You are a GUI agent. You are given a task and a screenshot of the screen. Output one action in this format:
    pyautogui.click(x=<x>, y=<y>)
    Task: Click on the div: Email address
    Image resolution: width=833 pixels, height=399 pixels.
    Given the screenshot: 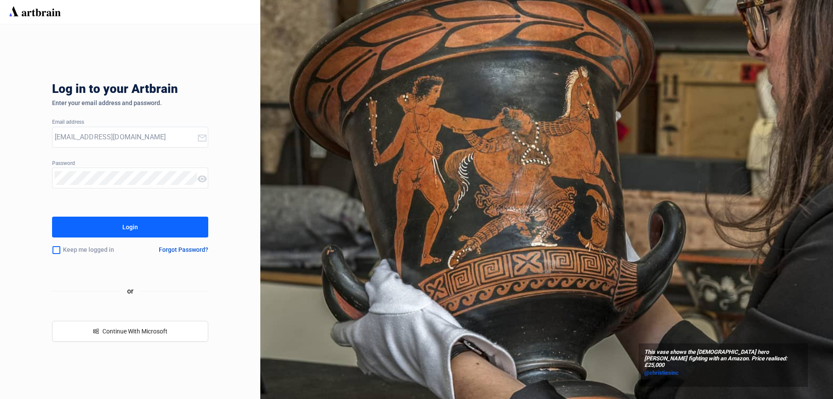 What is the action you would take?
    pyautogui.click(x=130, y=122)
    